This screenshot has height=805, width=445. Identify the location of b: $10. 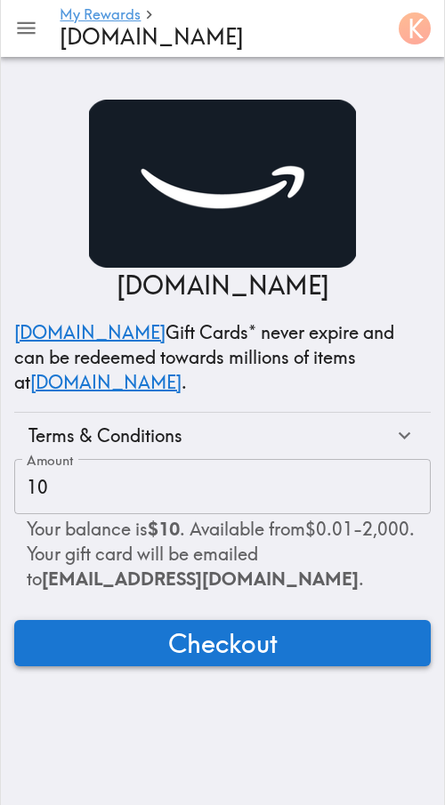
(164, 528).